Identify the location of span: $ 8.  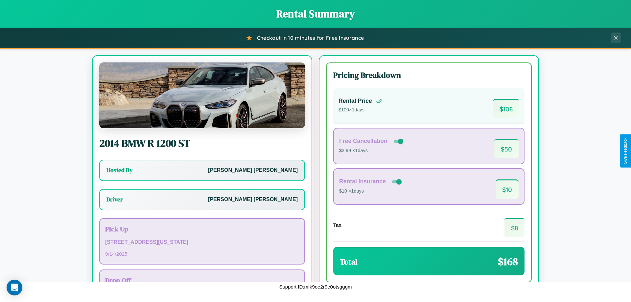
(515, 228).